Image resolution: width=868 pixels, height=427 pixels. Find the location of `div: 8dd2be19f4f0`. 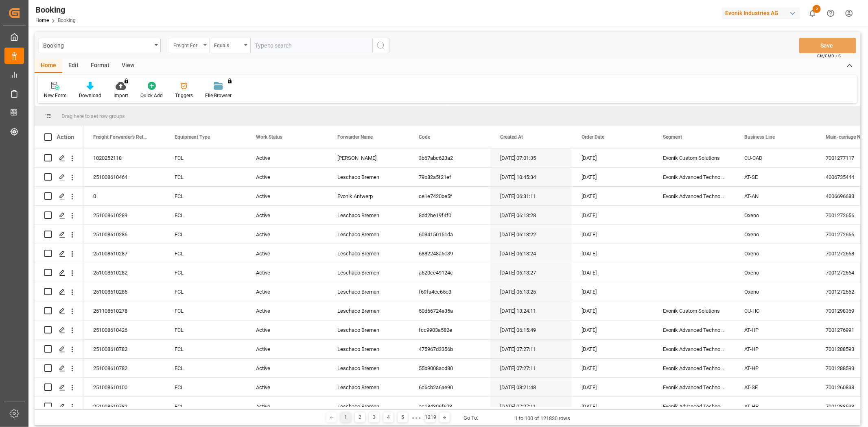

div: 8dd2be19f4f0 is located at coordinates (449, 215).